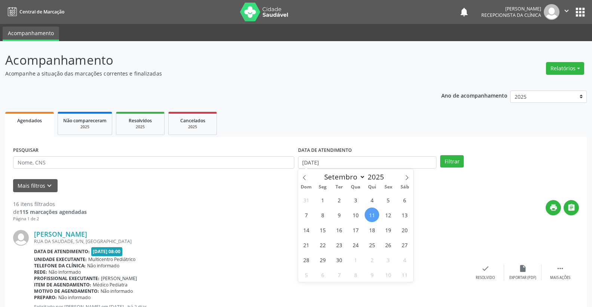 The image size is (592, 307). I want to click on span: Outubro 10, 2025, so click(388, 275).